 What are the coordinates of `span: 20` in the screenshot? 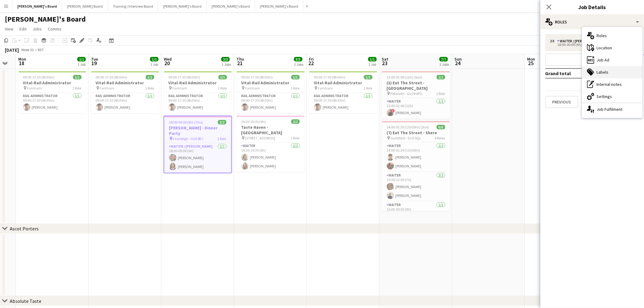 It's located at (167, 63).